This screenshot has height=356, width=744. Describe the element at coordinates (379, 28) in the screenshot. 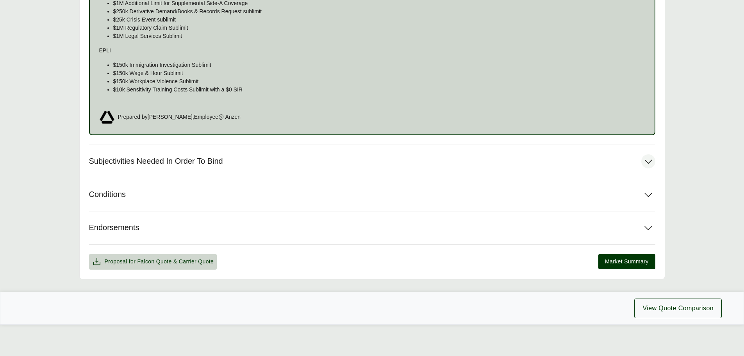

I see `p: $1M Regulatory Claim Sublimit` at that location.